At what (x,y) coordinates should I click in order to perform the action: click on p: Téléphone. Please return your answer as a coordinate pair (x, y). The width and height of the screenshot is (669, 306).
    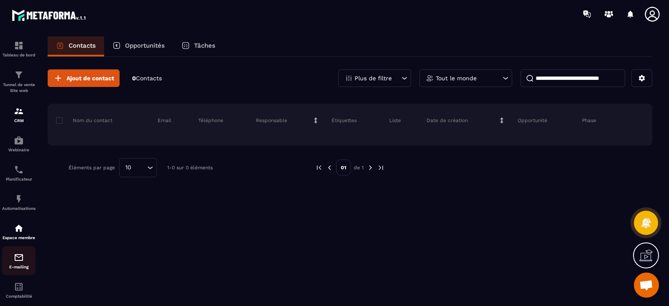
    Looking at the image, I should click on (211, 120).